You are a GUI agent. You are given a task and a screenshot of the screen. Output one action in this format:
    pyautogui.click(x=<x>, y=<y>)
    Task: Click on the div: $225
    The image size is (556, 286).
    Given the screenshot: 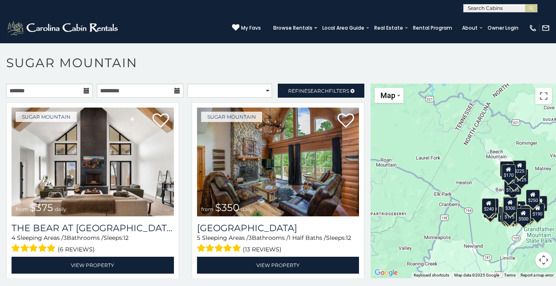 What is the action you would take?
    pyautogui.click(x=520, y=168)
    